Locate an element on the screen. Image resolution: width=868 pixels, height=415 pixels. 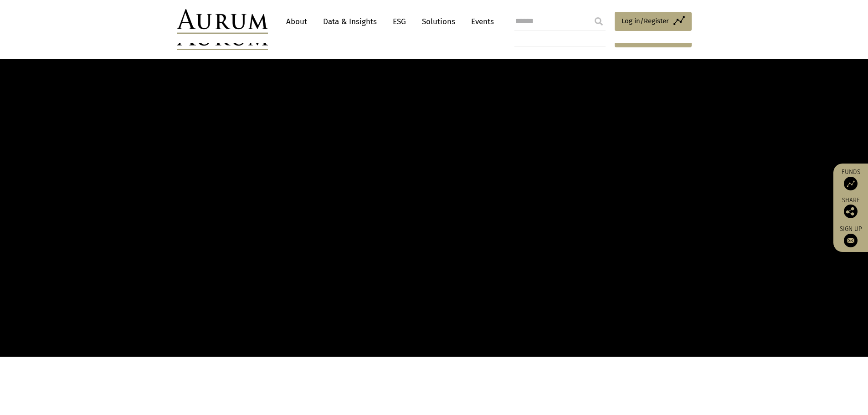
a: ESG is located at coordinates (399, 22).